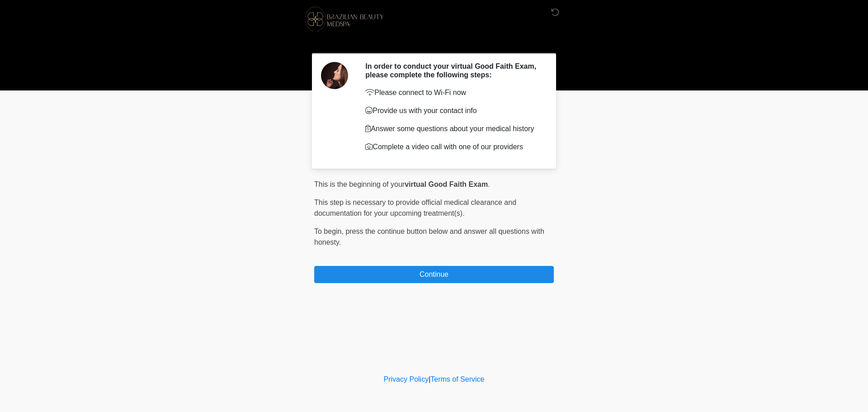 The width and height of the screenshot is (868, 412). What do you see at coordinates (335, 75) in the screenshot?
I see `img: Agent Avatar` at bounding box center [335, 75].